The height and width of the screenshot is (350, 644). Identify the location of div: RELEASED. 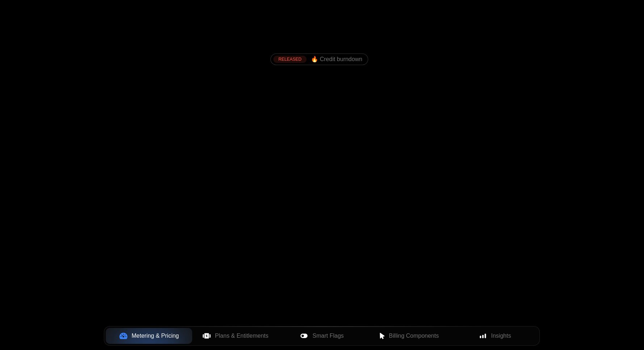
(290, 59).